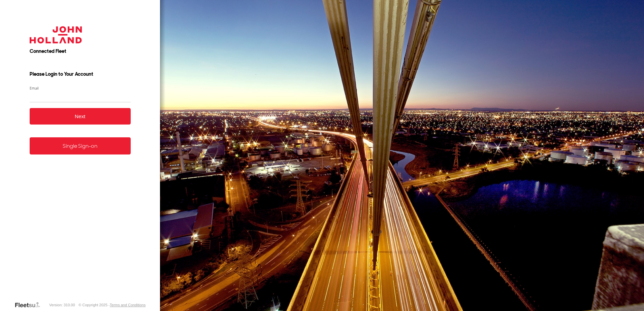  I want to click on h2: Connected Fleet, so click(80, 51).